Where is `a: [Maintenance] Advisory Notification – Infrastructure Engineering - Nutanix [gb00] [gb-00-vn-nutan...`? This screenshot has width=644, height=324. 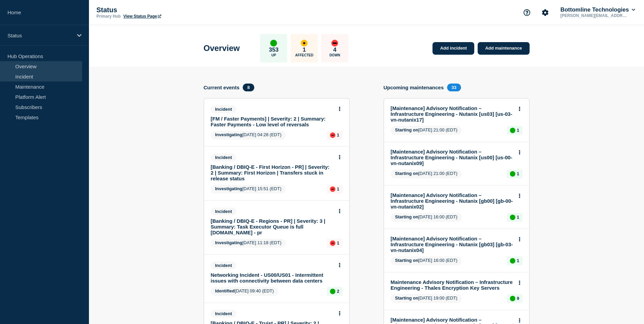 a: [Maintenance] Advisory Notification – Infrastructure Engineering - Nutanix [gb00] [gb-00-vn-nutan... is located at coordinates (452, 201).